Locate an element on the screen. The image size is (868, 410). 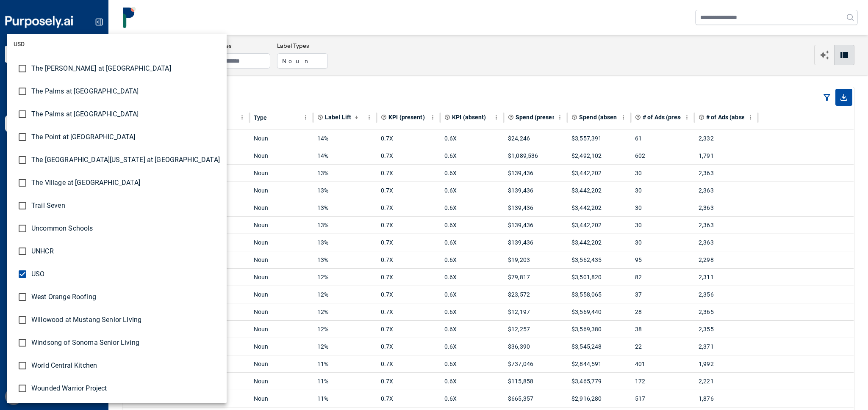
span: UNHCR is located at coordinates (125, 252).